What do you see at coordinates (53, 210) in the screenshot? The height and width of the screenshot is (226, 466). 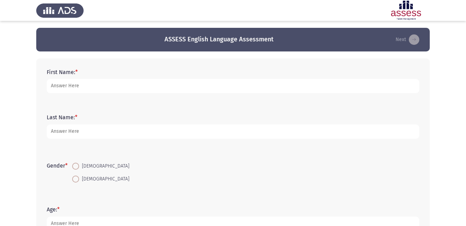 I see `label: Age:` at bounding box center [53, 210].